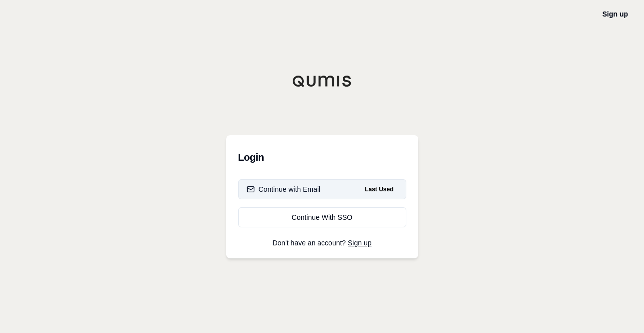 Image resolution: width=644 pixels, height=333 pixels. What do you see at coordinates (322, 157) in the screenshot?
I see `h3: Login` at bounding box center [322, 157].